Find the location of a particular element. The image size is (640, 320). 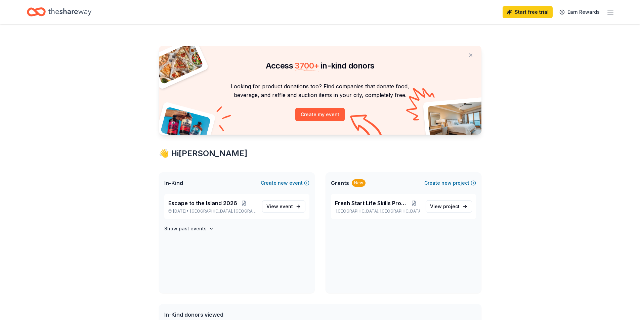

a: View project is located at coordinates (449, 207).